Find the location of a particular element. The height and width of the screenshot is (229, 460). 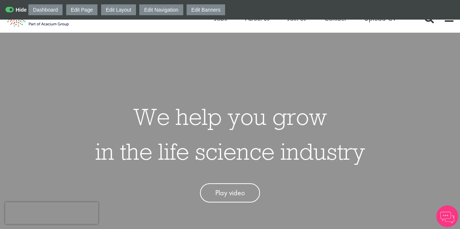

a: Play video is located at coordinates (230, 193).